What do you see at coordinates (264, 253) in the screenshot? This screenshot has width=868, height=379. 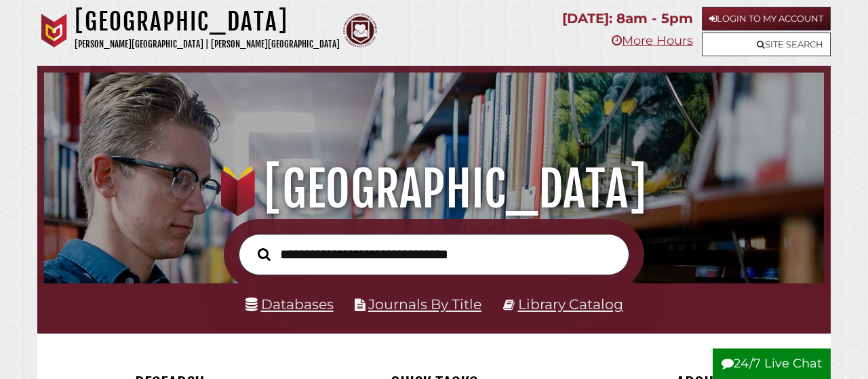 I see `button: Search` at bounding box center [264, 253].